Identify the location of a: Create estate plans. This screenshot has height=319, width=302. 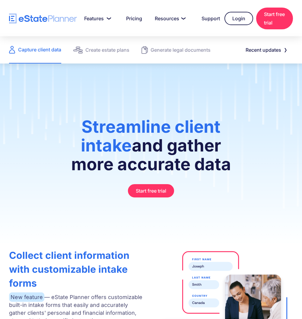
(101, 50).